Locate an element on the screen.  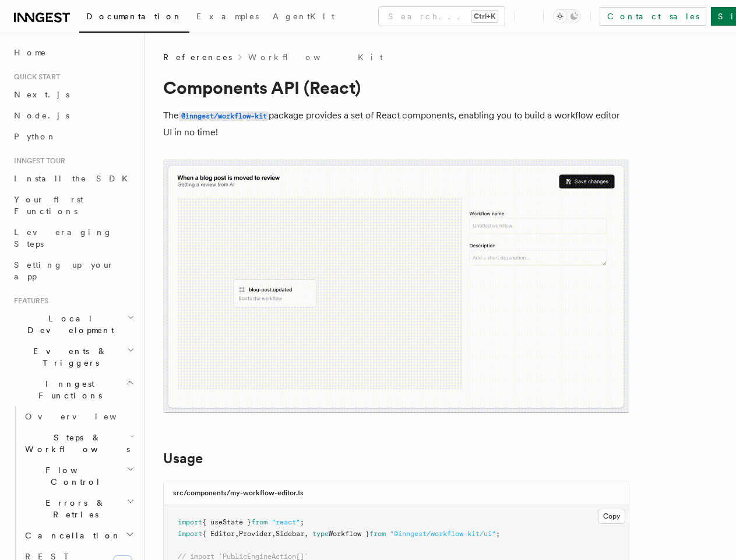
a: Usage is located at coordinates (183, 458).